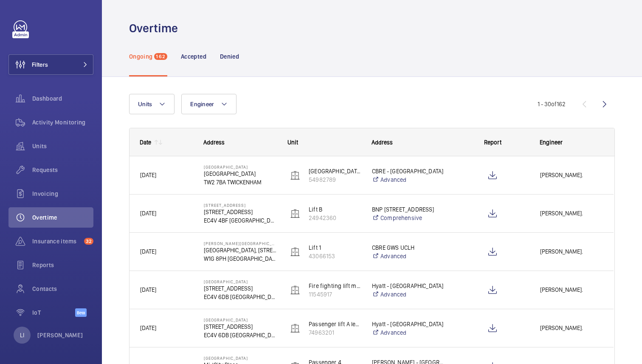 The width and height of the screenshot is (642, 364). I want to click on span: Beta, so click(80, 312).